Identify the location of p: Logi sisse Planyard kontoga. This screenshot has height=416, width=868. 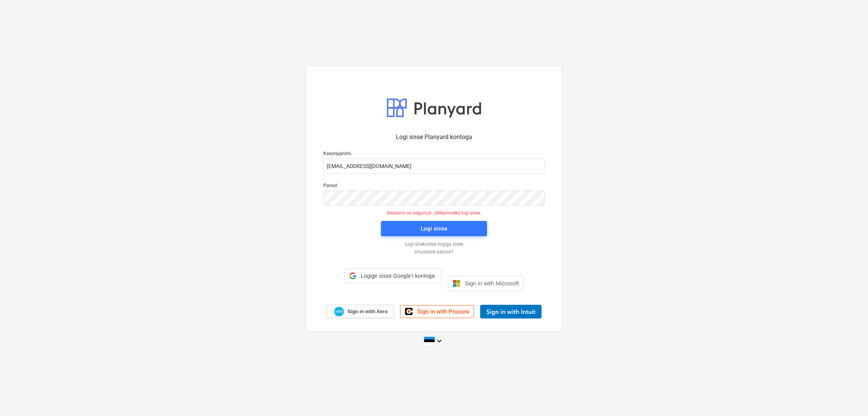
(434, 138).